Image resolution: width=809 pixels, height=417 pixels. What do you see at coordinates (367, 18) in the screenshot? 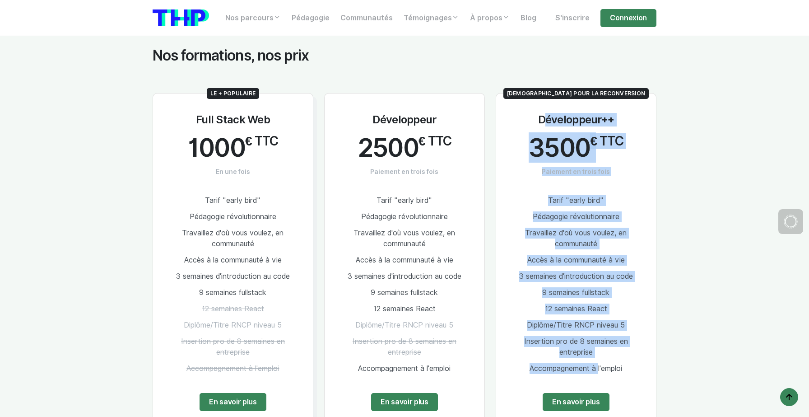
I see `a: Communautés` at bounding box center [367, 18].